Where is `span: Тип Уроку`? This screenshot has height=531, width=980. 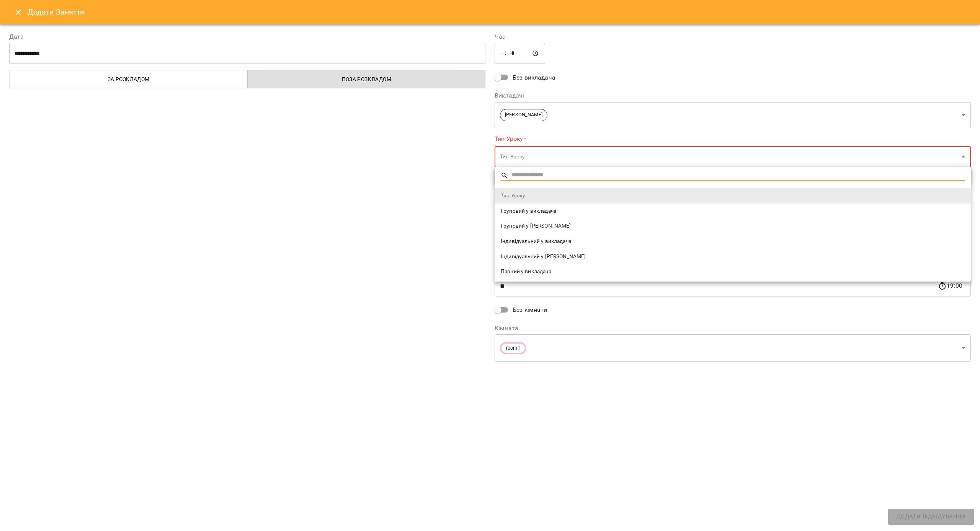
span: Тип Уроку is located at coordinates (733, 196).